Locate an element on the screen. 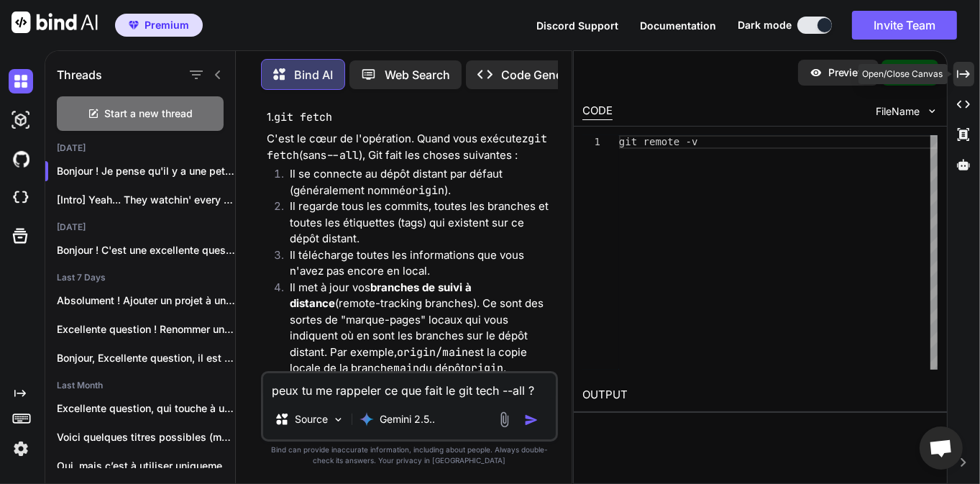 Image resolution: width=980 pixels, height=484 pixels. button: Discord Support is located at coordinates (577, 25).